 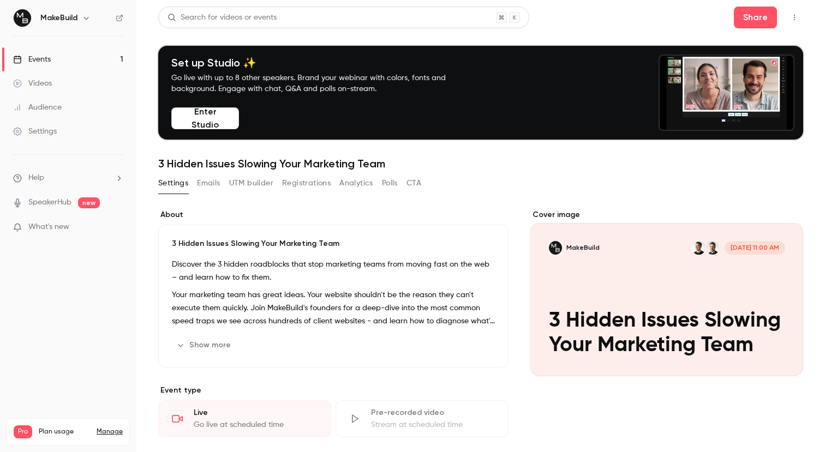 I want to click on button: Polls, so click(x=390, y=183).